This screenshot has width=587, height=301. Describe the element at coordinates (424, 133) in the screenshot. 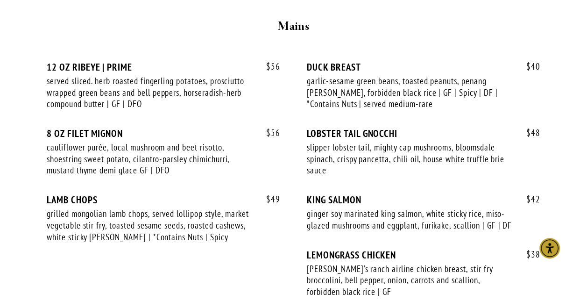

I see `div: LOBSTER TAIL GNOCCHI` at that location.